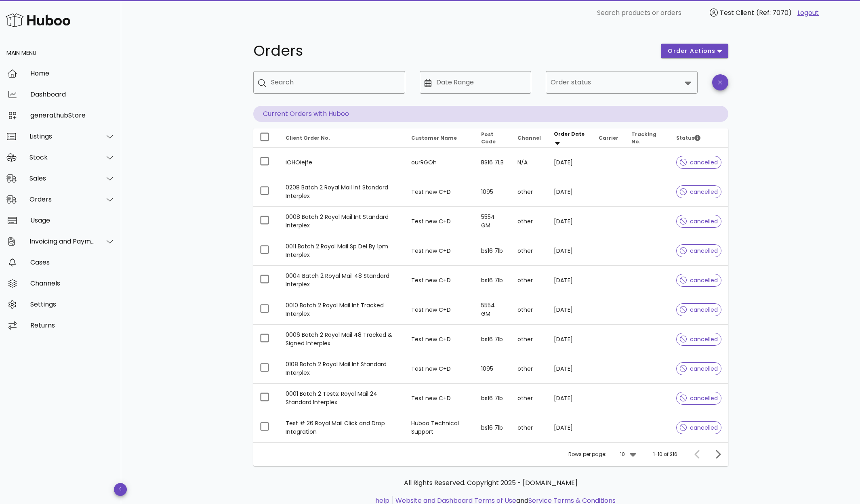 This screenshot has width=860, height=504. Describe the element at coordinates (569, 134) in the screenshot. I see `span: Order Date` at that location.